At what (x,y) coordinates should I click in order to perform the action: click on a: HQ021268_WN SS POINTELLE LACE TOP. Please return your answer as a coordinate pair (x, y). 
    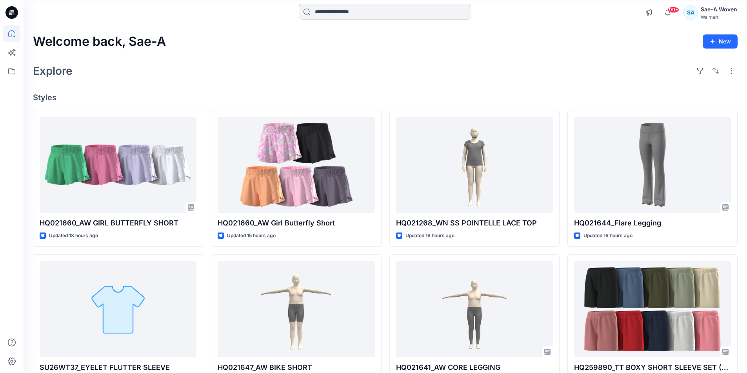
    Looking at the image, I should click on (474, 165).